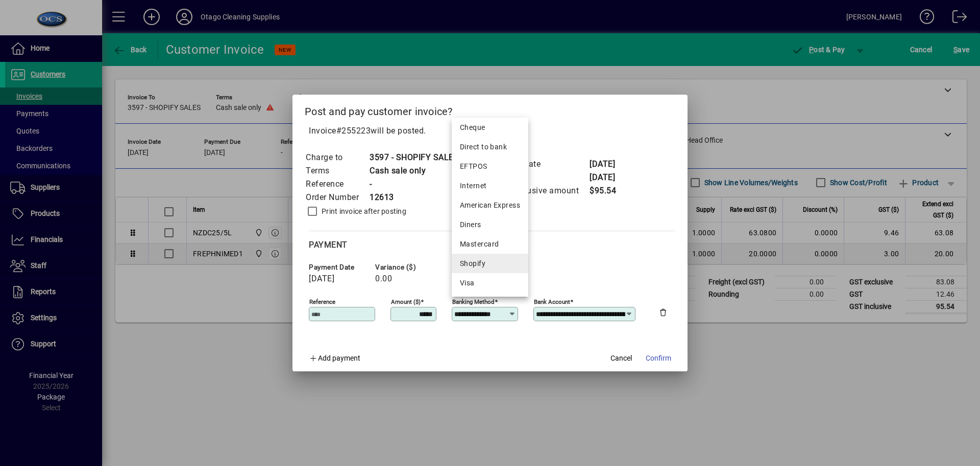 This screenshot has height=466, width=980. I want to click on button: Confirm, so click(659, 357).